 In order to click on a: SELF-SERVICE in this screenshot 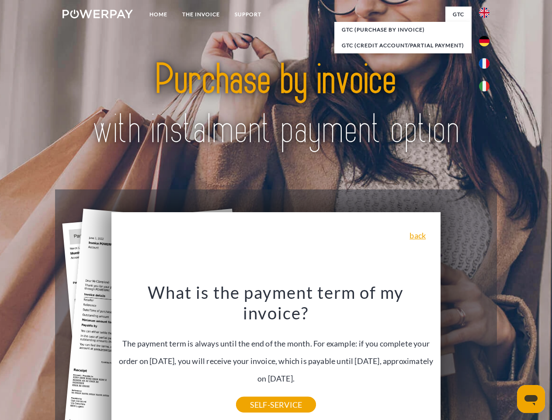, I will do `click(276, 404)`.